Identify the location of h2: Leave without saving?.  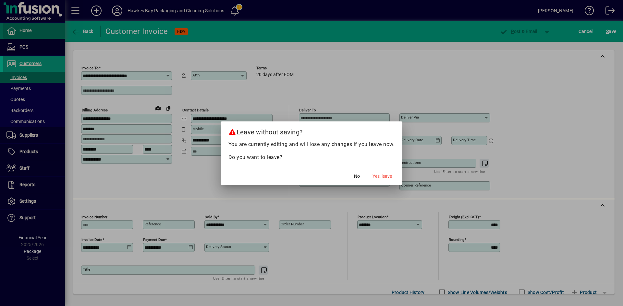
(311, 131).